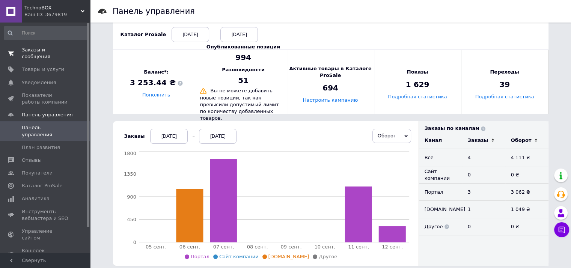 The height and width of the screenshot is (268, 571). Describe the element at coordinates (441, 141) in the screenshot. I see `td: Канал` at that location.